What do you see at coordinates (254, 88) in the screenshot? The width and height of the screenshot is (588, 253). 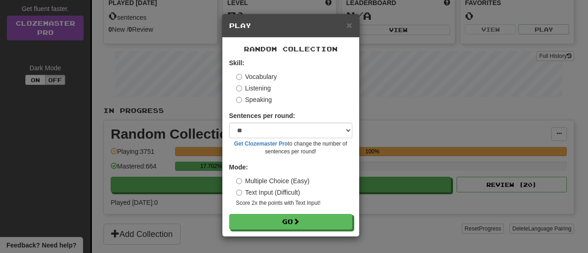 I see `label: Listening` at bounding box center [254, 88].